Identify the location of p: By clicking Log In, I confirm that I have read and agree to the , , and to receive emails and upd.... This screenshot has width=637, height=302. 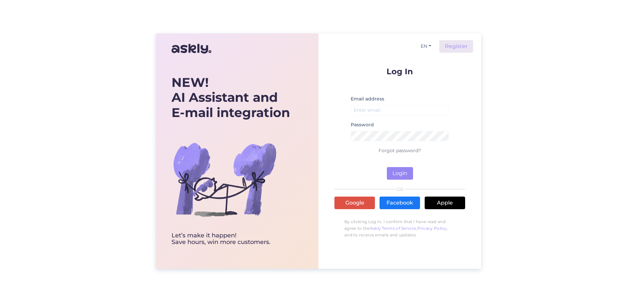
(400, 229).